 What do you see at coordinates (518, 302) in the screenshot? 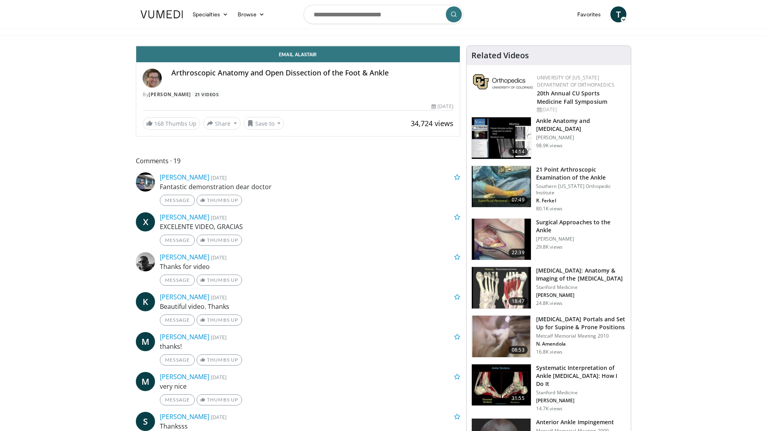
I see `span: 18:47` at bounding box center [518, 302].